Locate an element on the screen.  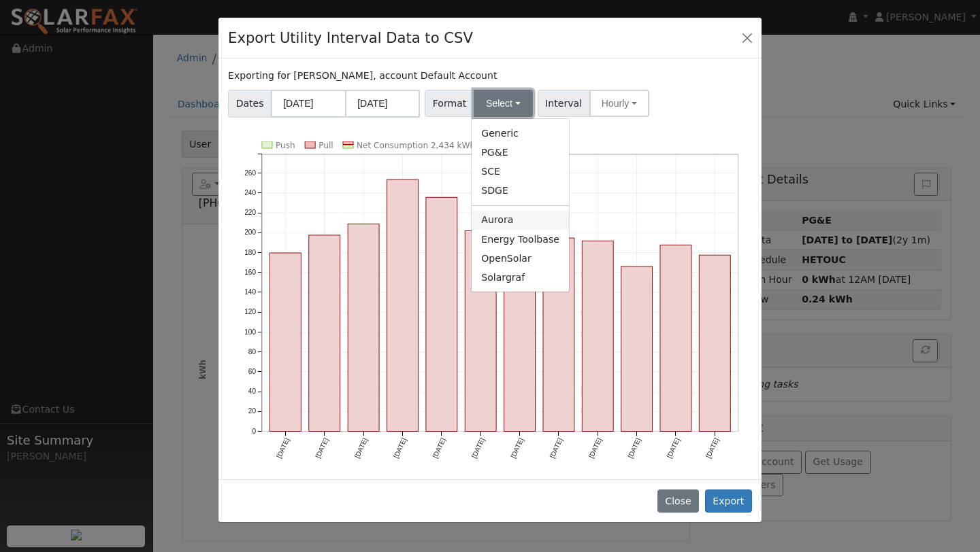
a: SDGE is located at coordinates (520, 191).